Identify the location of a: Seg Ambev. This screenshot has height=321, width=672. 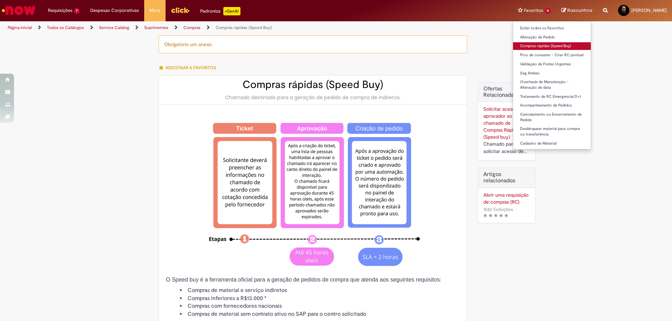
(552, 73).